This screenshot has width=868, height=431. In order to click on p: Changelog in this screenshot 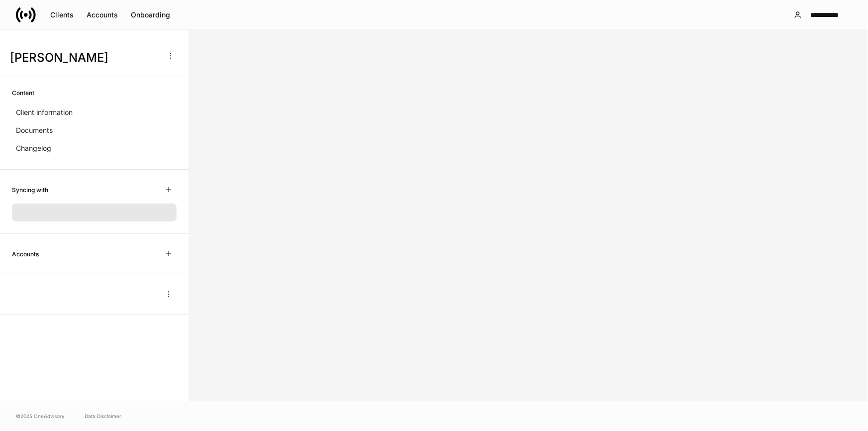, I will do `click(33, 148)`.